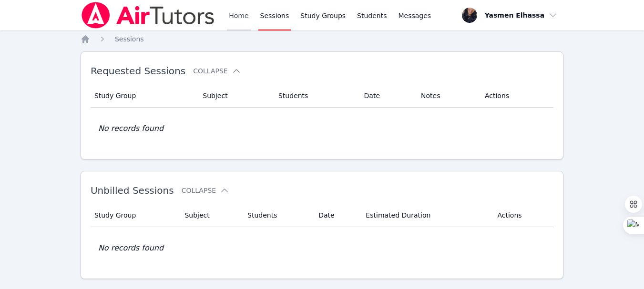  Describe the element at coordinates (426, 215) in the screenshot. I see `th: Estimated Duration` at that location.